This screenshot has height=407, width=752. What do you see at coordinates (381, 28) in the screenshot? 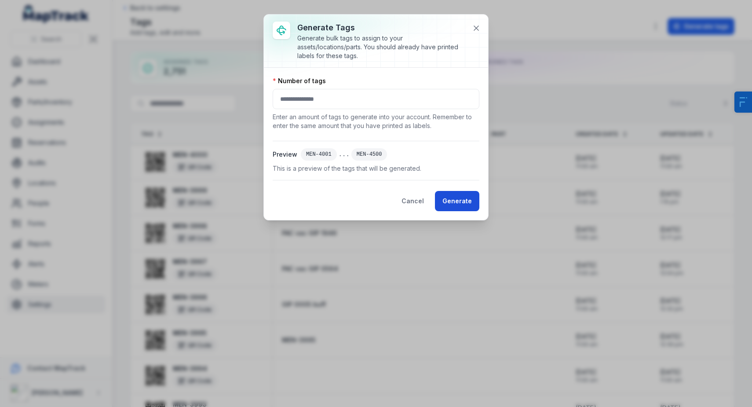
I see `h3: Generate tags` at bounding box center [381, 28].